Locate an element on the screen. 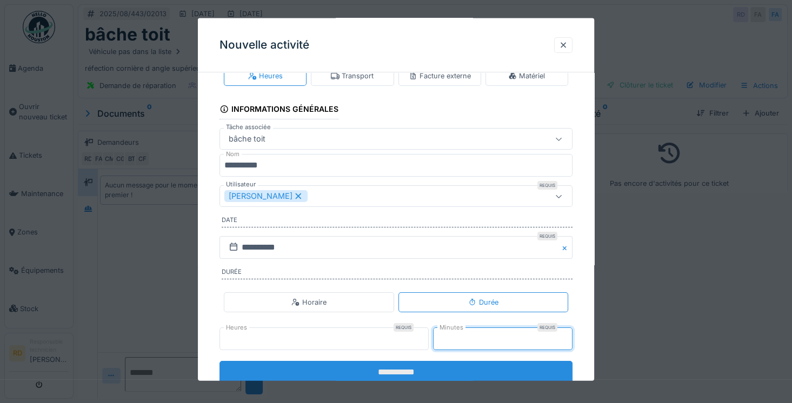 This screenshot has height=403, width=792. div: Durée is located at coordinates (483, 302).